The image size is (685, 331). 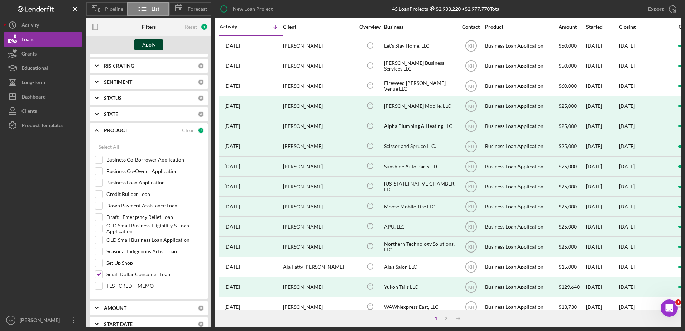 I want to click on label: TEST CREDIT MEMO, so click(x=154, y=286).